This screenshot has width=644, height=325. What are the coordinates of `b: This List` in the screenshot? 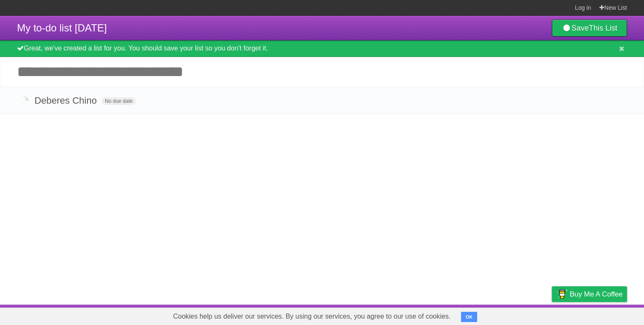 It's located at (603, 28).